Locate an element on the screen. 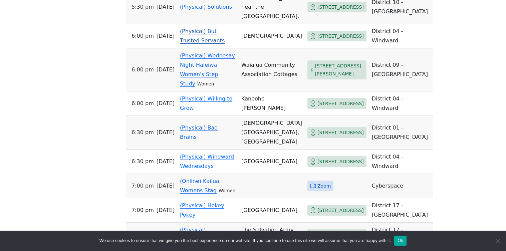  a: (Physical) Willing to Grow is located at coordinates (206, 103).